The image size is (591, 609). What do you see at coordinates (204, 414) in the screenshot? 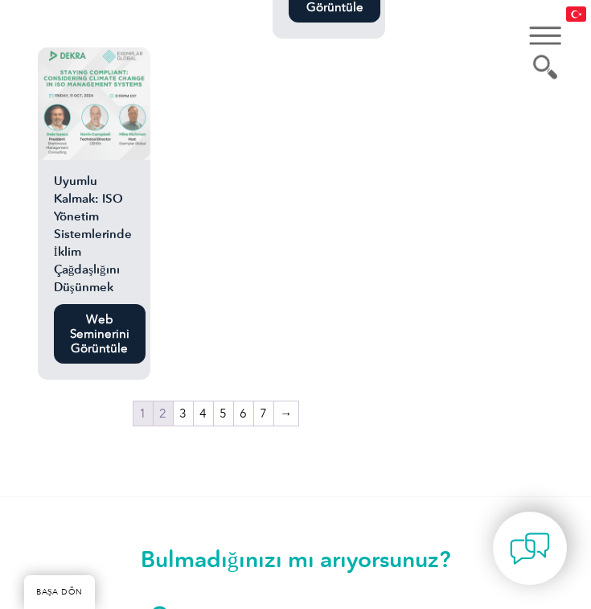
I see `a: Sayfa 4` at bounding box center [204, 414].